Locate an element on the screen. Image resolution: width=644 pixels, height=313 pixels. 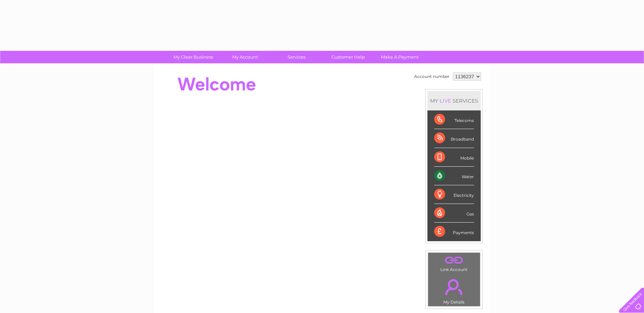
div: Water is located at coordinates (454, 176).